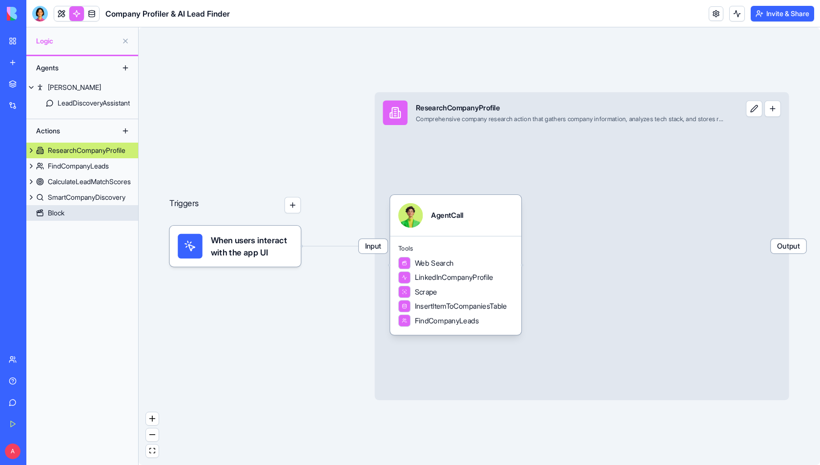  Describe the element at coordinates (13, 451) in the screenshot. I see `span: A` at that location.